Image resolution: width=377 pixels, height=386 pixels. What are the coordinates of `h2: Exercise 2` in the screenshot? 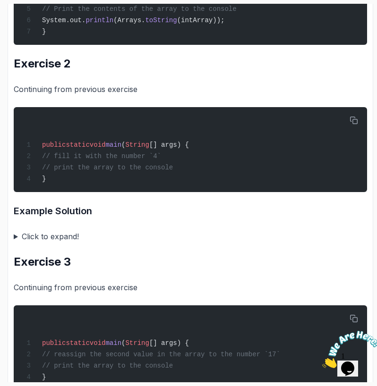 It's located at (190, 64).